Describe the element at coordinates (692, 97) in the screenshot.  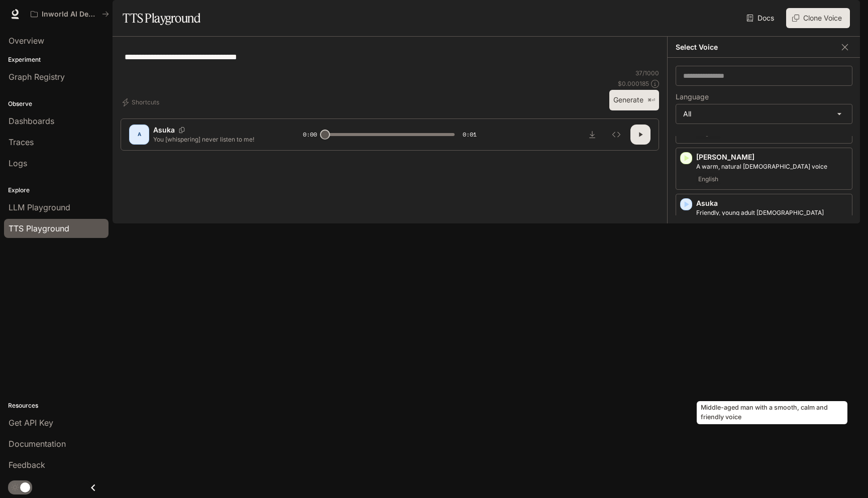
I see `p: Language` at that location.